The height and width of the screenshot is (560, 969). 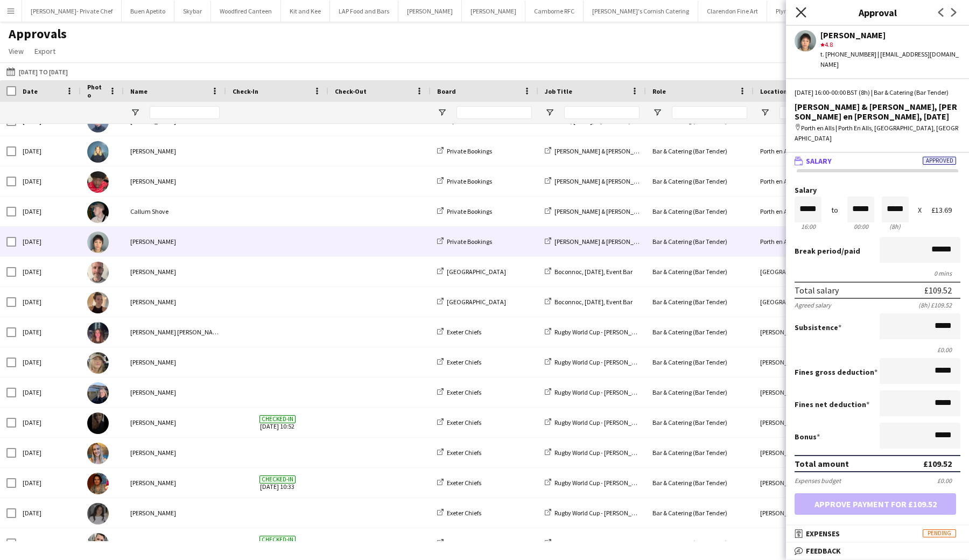 I want to click on img: Callum Shove, so click(x=98, y=212).